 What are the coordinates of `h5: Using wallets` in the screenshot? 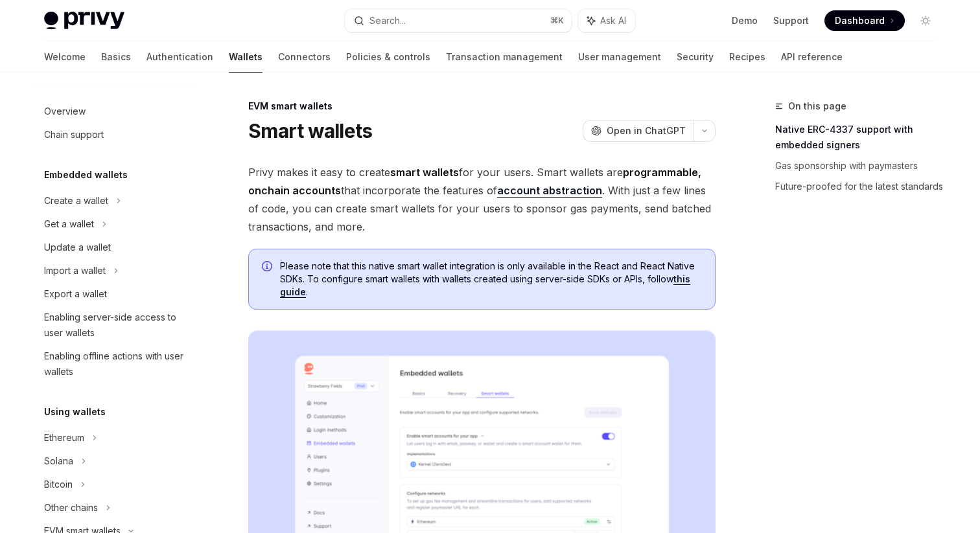 It's located at (75, 412).